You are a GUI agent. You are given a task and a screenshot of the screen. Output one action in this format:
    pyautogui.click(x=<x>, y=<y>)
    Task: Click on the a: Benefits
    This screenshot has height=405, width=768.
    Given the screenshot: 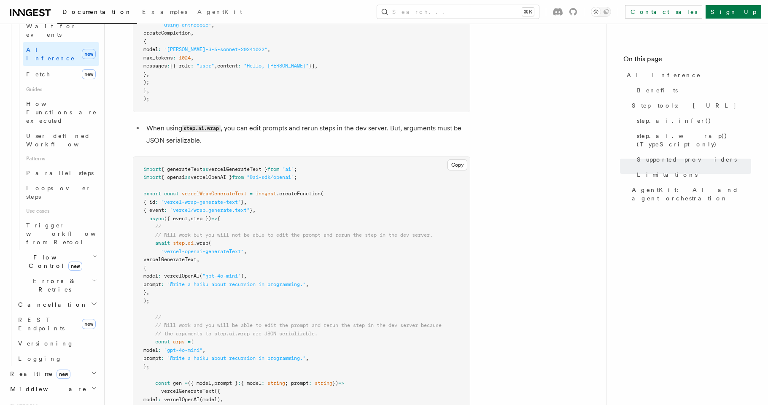 What is the action you would take?
    pyautogui.click(x=692, y=90)
    